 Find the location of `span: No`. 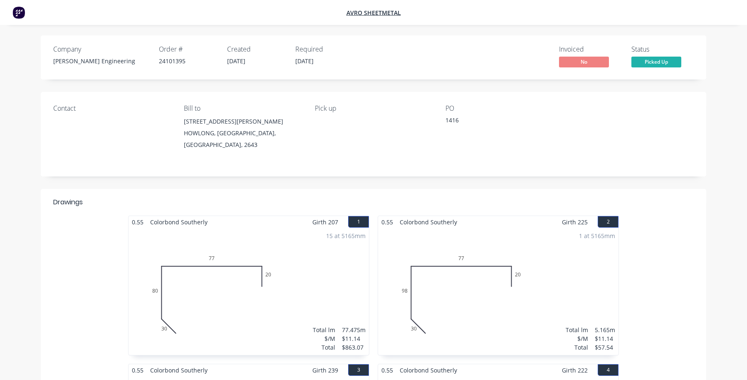

span: No is located at coordinates (584, 62).